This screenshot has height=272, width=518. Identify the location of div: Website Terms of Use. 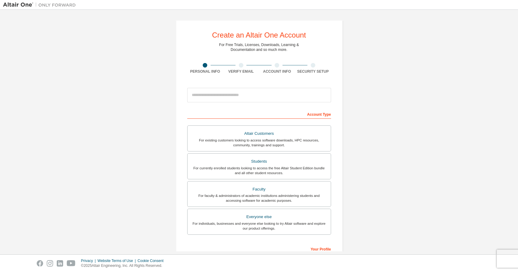
(117, 261).